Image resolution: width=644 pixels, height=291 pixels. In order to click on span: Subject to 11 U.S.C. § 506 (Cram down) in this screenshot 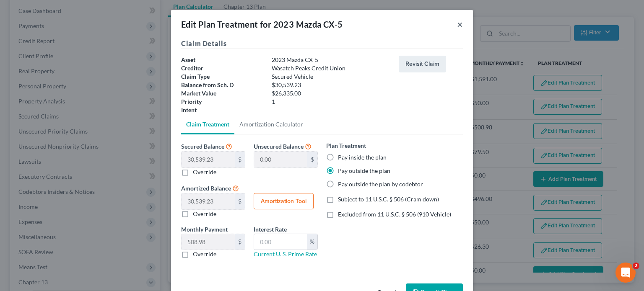, I will do `click(388, 199)`.